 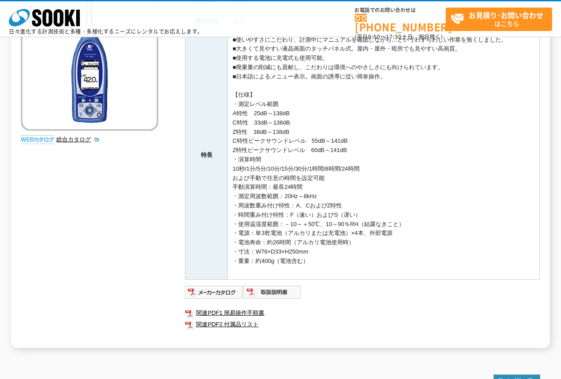 What do you see at coordinates (214, 292) in the screenshot?
I see `img: メーカーカタログ` at bounding box center [214, 292].